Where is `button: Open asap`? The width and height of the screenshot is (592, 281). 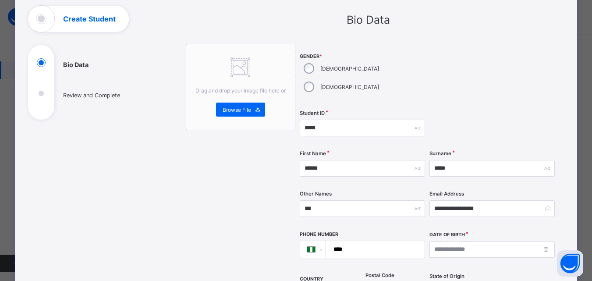 button: Open asap is located at coordinates (570, 263).